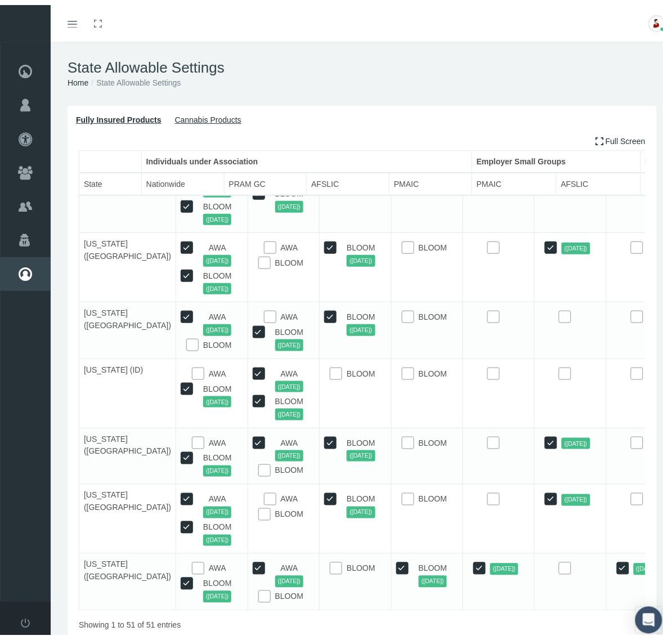 This screenshot has height=640, width=663. Describe the element at coordinates (182, 179) in the screenshot. I see `th: Nationwide` at that location.